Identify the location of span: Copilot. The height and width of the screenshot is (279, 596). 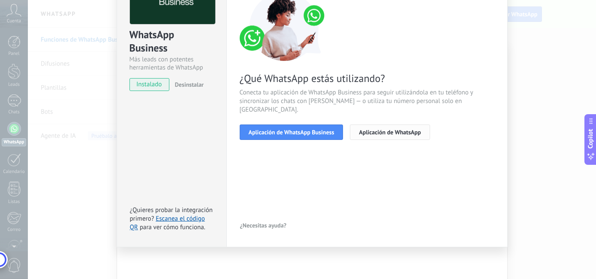
(590, 139).